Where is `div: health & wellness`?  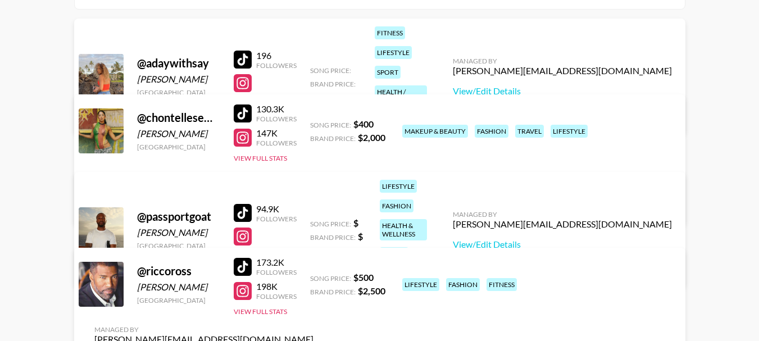
div: health & wellness is located at coordinates (403, 230).